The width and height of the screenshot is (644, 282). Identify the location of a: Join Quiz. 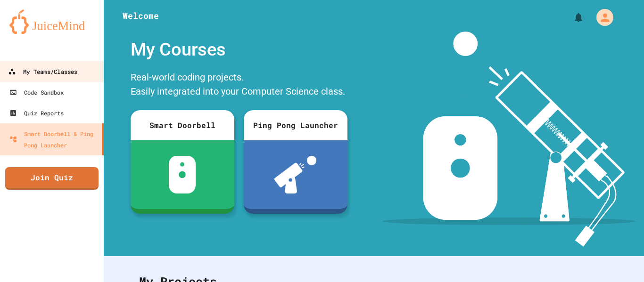
(52, 178).